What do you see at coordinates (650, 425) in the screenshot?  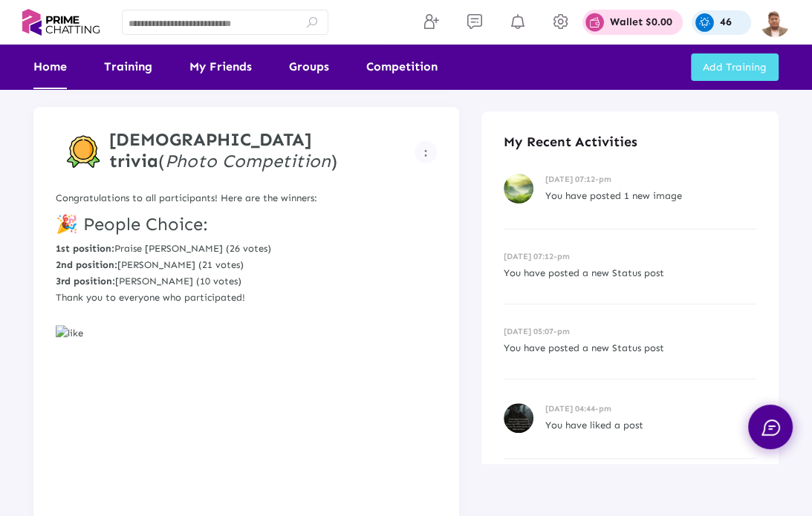 I see `p: You have liked a post` at bounding box center [650, 425].